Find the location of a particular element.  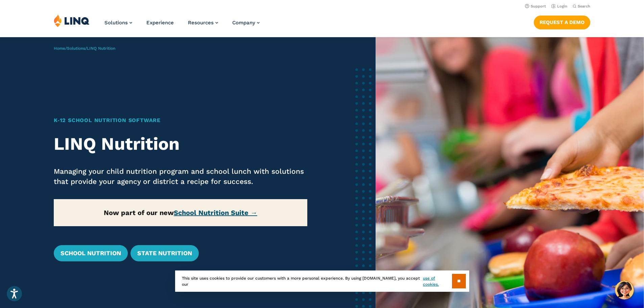

nav: Primary Navigation is located at coordinates (182, 25).